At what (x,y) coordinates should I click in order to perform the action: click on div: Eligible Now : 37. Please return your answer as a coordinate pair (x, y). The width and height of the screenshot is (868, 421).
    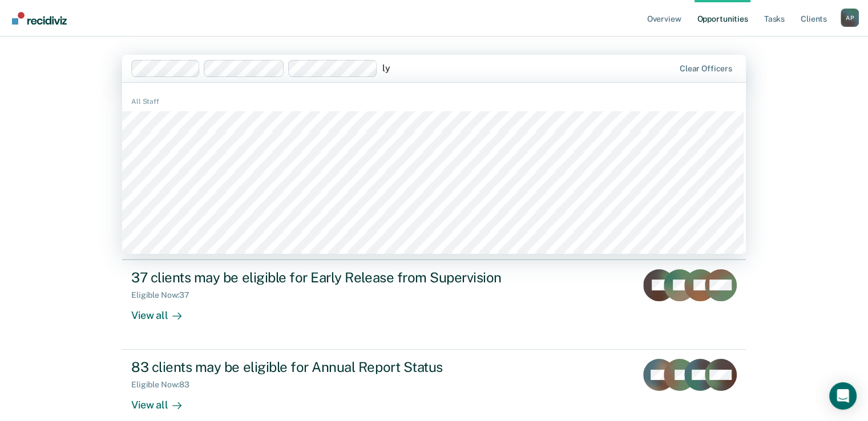
    Looking at the image, I should click on (165, 295).